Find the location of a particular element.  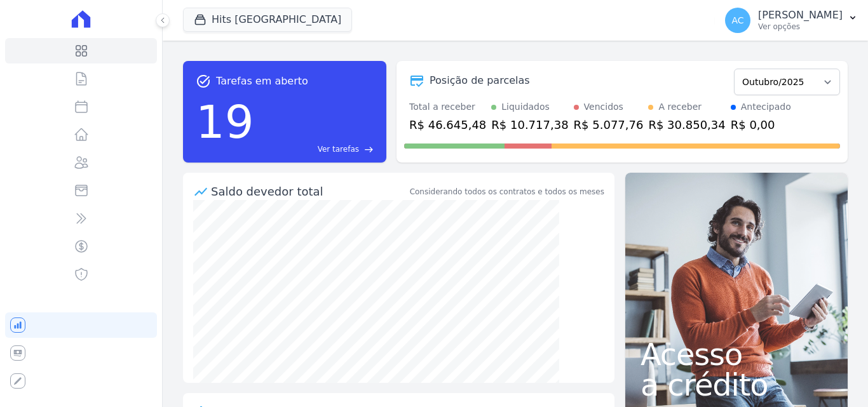

div: Liquidados is located at coordinates (526, 107).